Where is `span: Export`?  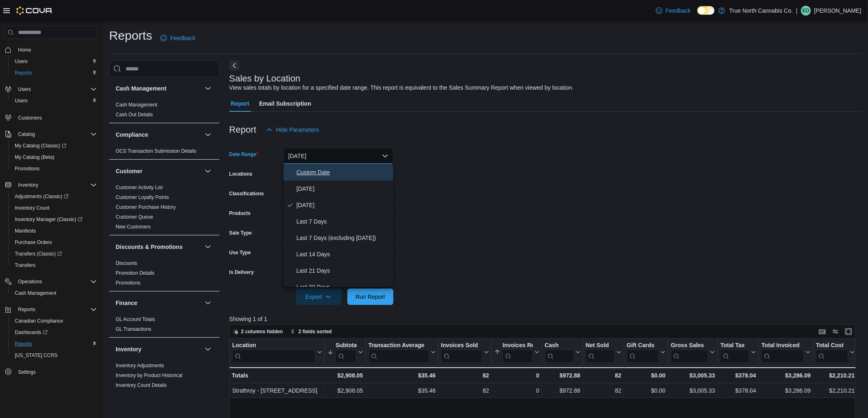
span: Export is located at coordinates (319, 297).